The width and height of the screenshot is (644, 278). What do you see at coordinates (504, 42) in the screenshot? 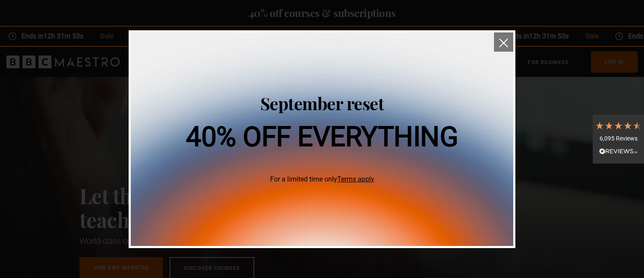
I see `button: close` at bounding box center [504, 42].